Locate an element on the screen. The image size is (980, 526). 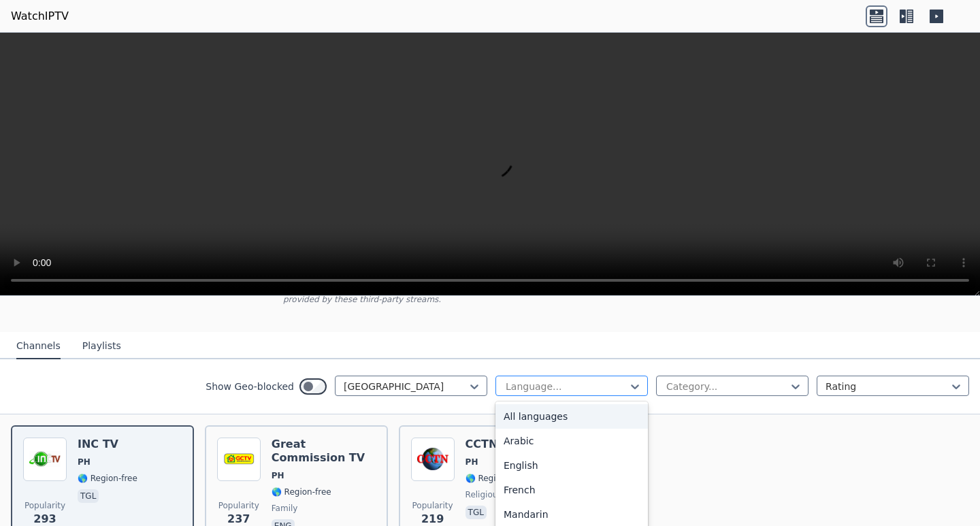
div: All languages is located at coordinates (571, 416).